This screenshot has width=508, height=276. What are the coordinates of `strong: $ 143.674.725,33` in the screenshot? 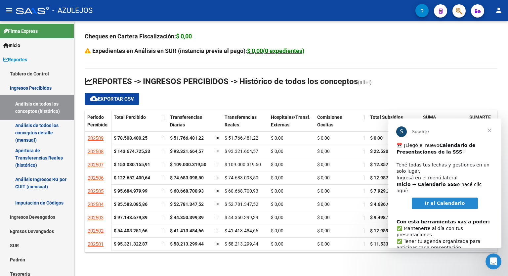 It's located at (132, 151).